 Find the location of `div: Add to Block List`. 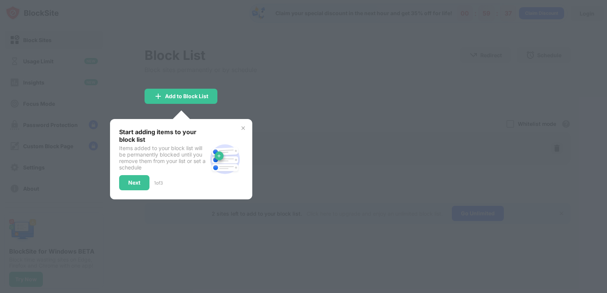

div: Add to Block List is located at coordinates (187, 96).